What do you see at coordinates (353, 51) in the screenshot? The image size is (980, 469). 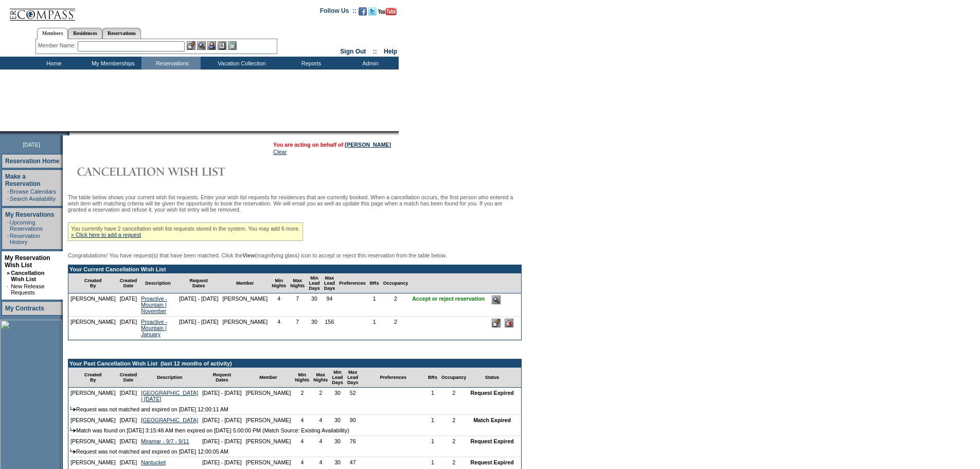 I see `a: Sign Out` at bounding box center [353, 51].